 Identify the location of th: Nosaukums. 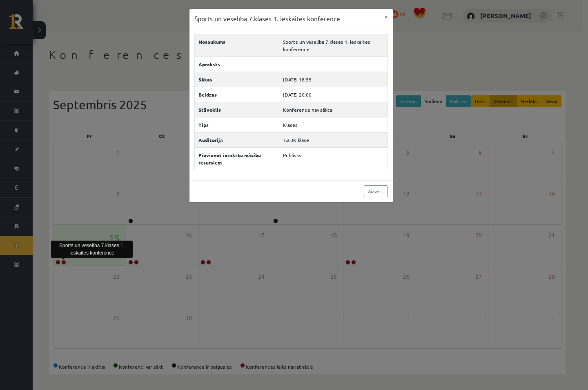
(237, 45).